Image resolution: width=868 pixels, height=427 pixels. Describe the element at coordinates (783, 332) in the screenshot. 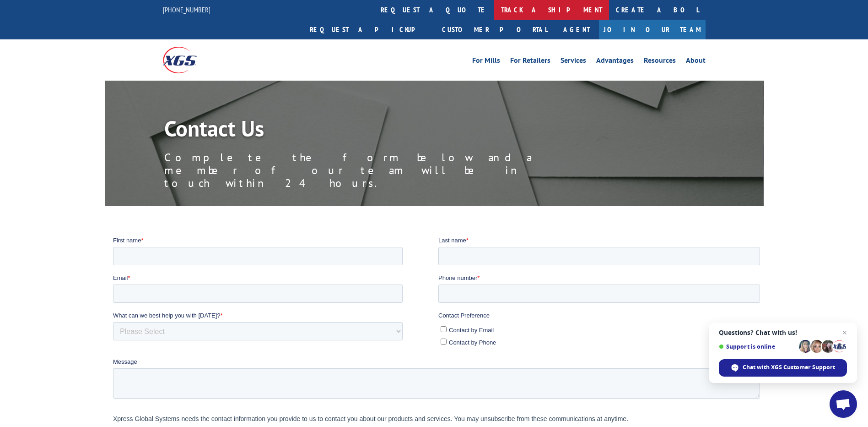

I see `span: Questions? Chat with us!` at that location.